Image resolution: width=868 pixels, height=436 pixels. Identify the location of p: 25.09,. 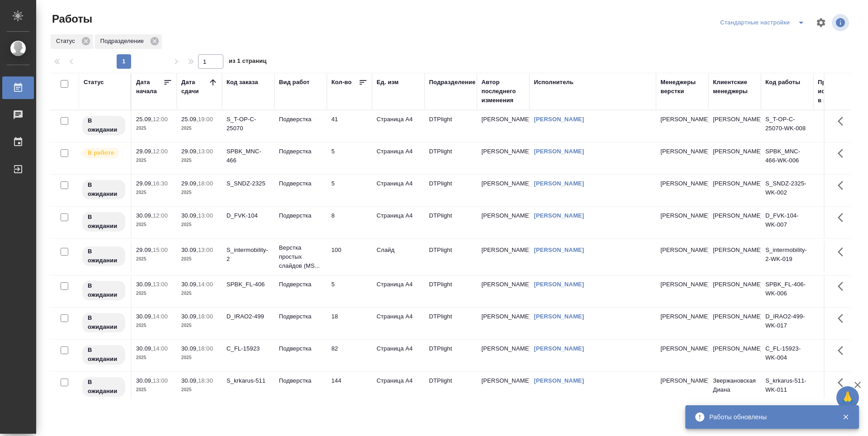
(144, 119).